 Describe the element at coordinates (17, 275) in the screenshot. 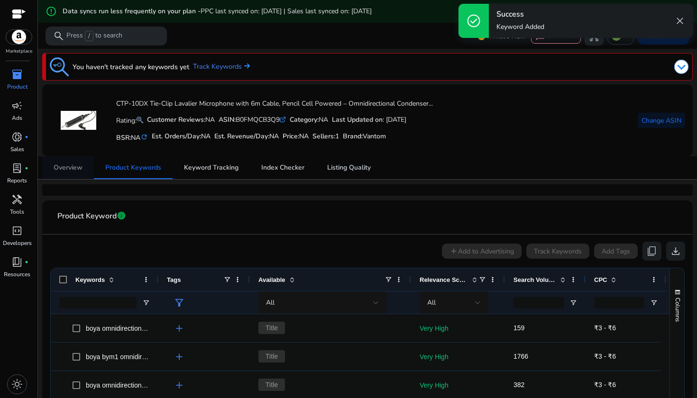

I see `p: Resources` at that location.